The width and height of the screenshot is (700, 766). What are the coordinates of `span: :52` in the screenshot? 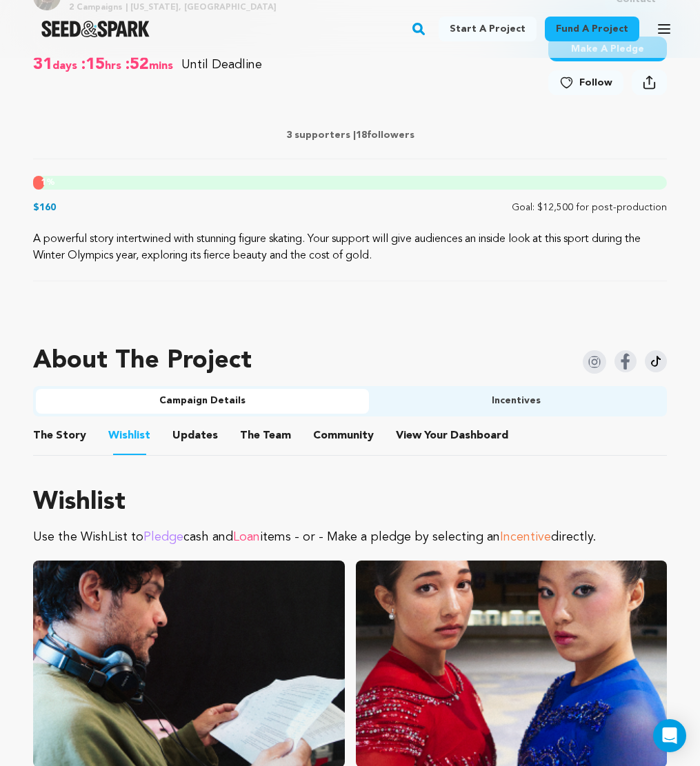 It's located at (136, 64).